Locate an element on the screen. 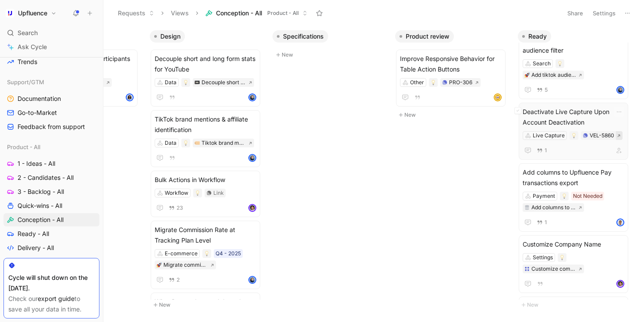  span: Specifications is located at coordinates (303, 37).